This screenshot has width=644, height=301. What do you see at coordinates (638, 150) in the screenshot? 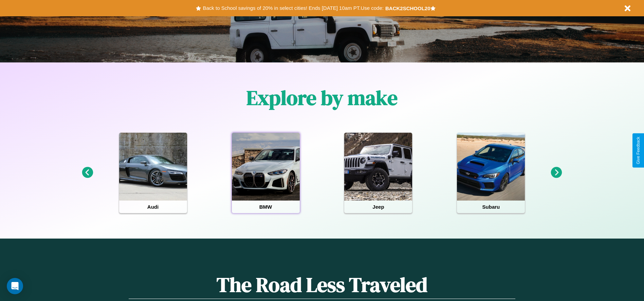
I see `div: Give Feedback` at bounding box center [638, 150].